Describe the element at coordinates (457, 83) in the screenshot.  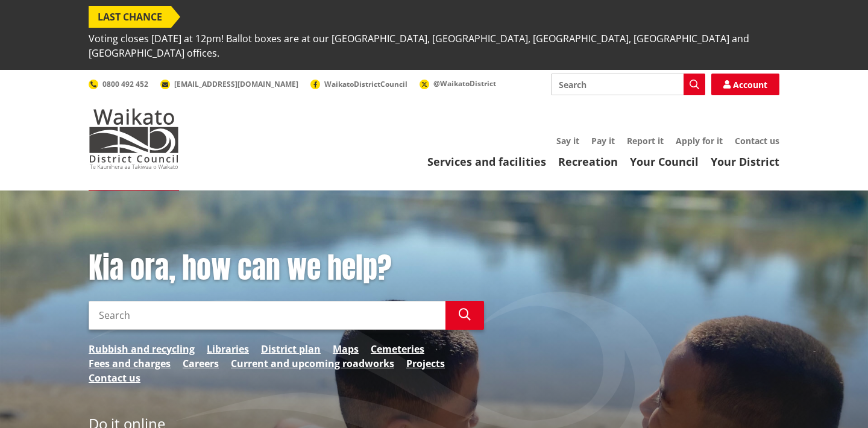
I see `a: @WaikatoDistrict` at that location.